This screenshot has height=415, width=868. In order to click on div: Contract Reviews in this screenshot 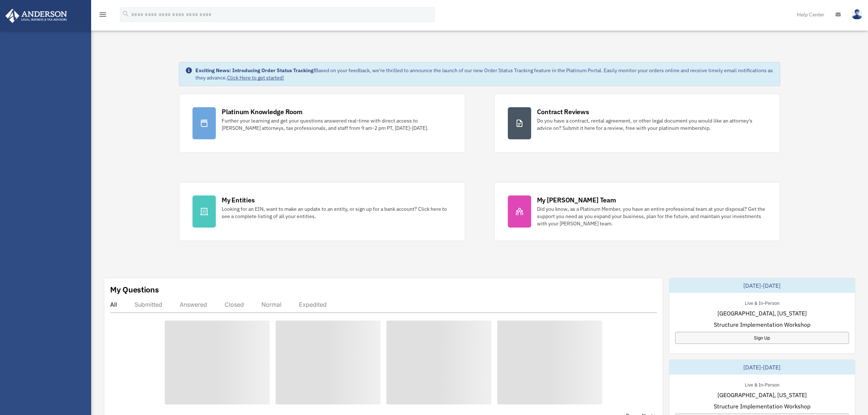, I will do `click(563, 111)`.